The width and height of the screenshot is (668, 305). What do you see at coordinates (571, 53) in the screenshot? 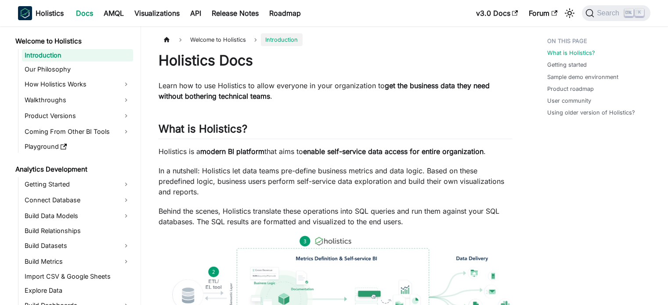
I see `a: What is Holistics?` at bounding box center [571, 53].